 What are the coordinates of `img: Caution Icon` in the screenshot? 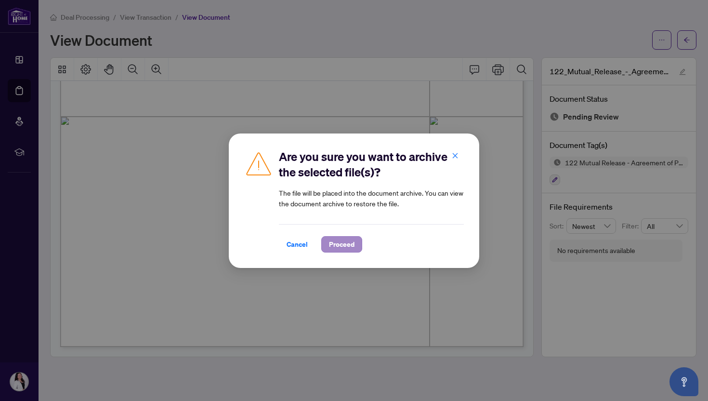 It's located at (259, 163).